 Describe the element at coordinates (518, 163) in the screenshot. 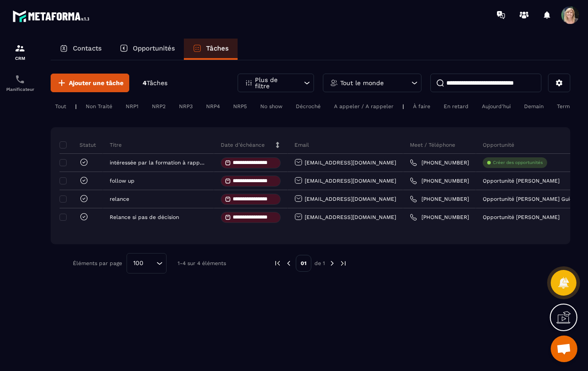

I see `p: Créer des opportunités` at that location.